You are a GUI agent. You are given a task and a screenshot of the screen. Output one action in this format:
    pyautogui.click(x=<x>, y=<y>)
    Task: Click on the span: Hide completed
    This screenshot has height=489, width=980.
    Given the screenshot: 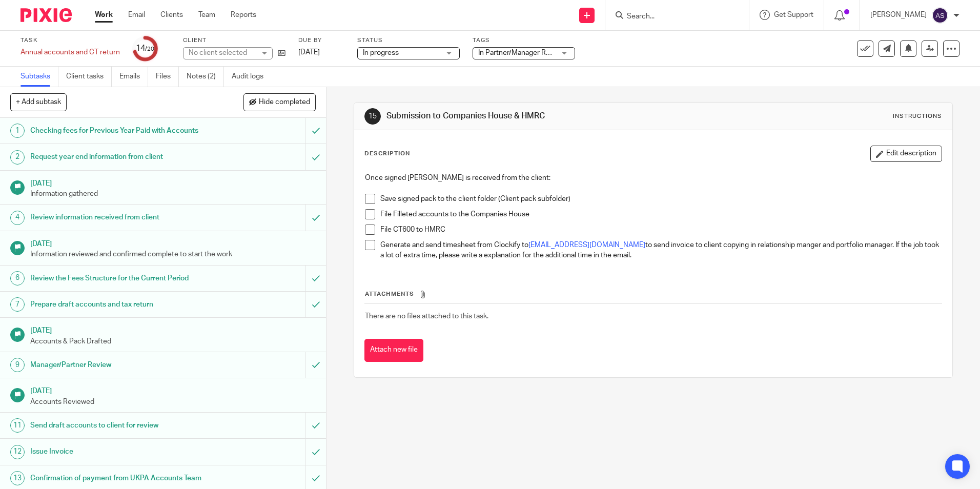 What is the action you would take?
    pyautogui.click(x=285, y=103)
    